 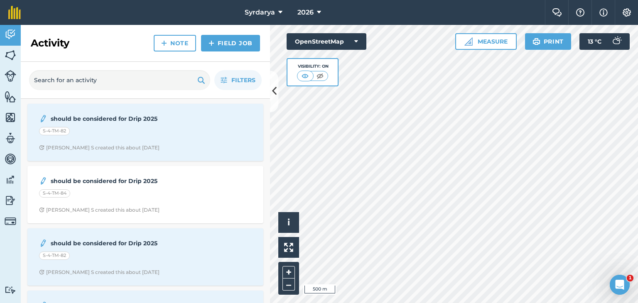 What do you see at coordinates (548, 42) in the screenshot?
I see `button: Print` at bounding box center [548, 42].